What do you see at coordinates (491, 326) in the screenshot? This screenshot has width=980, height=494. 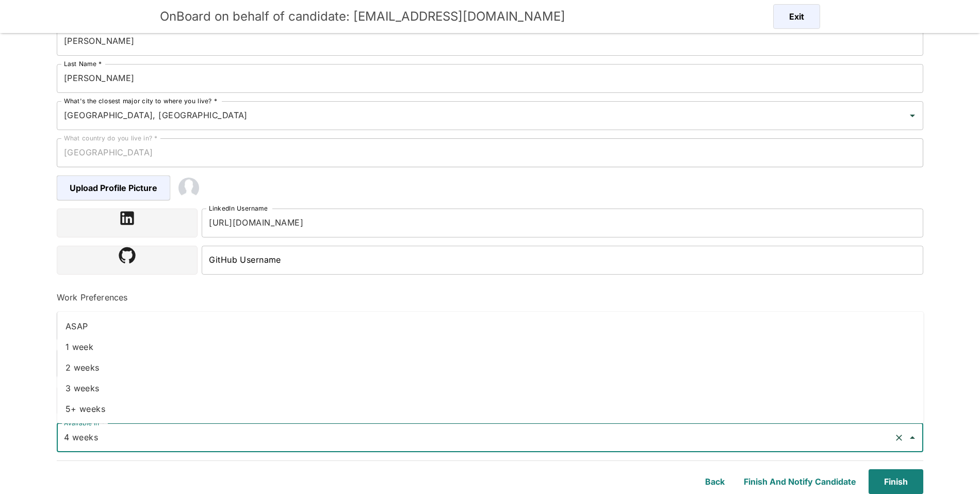 I see `li: ASAP` at bounding box center [491, 326].